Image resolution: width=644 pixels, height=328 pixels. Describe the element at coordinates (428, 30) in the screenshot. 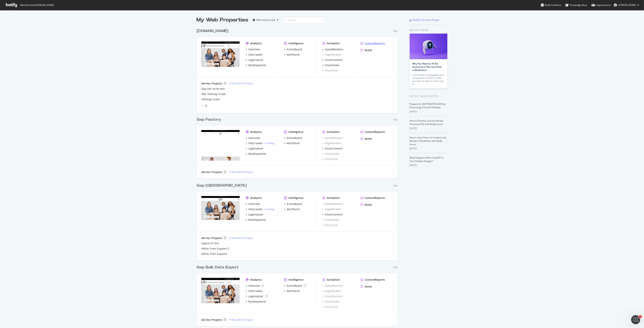

I see `div: Botify news` at that location.